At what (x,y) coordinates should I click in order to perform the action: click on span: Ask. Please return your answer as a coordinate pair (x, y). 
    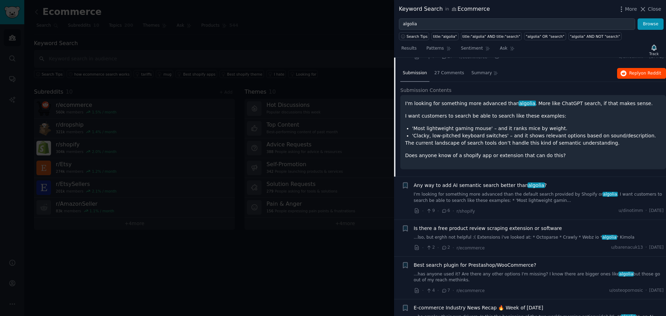
    Looking at the image, I should click on (504, 49).